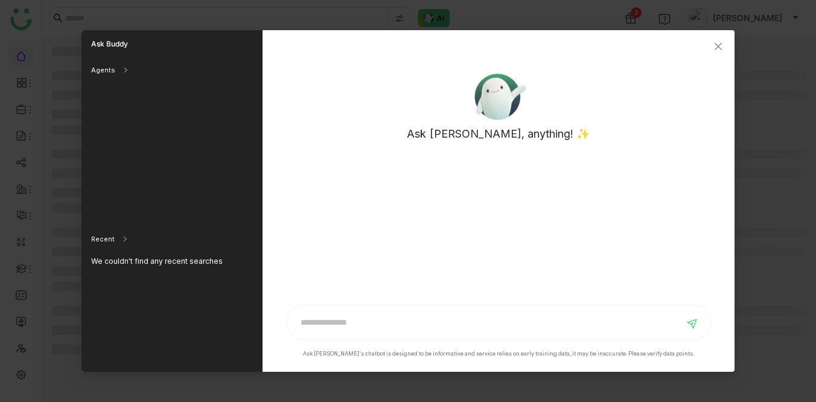 The image size is (816, 402). What do you see at coordinates (499, 97) in the screenshot?
I see `img: ask-buddy.svg` at bounding box center [499, 97].